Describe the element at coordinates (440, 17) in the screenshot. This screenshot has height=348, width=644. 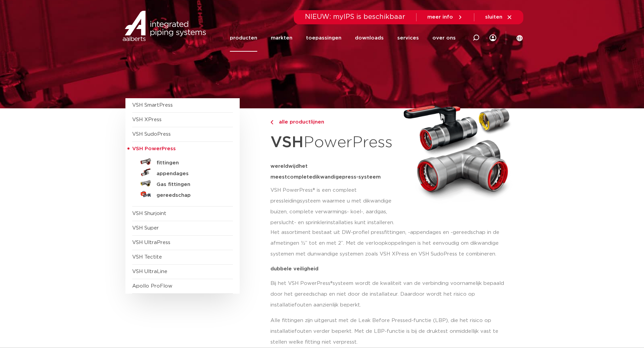
I see `span: meer info` at that location.